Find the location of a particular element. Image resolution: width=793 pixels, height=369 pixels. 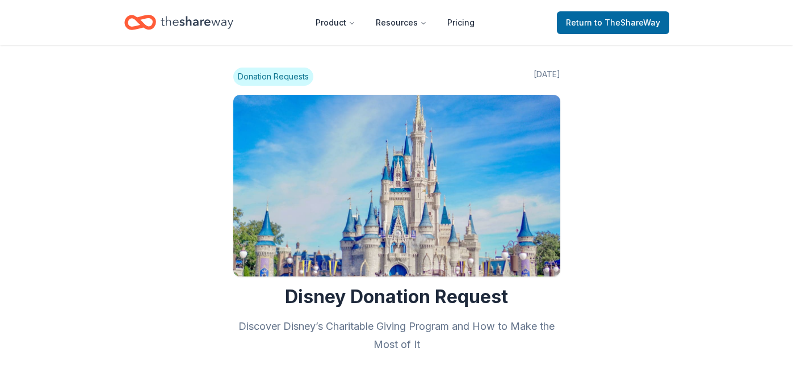

nav: Main is located at coordinates (395, 22).